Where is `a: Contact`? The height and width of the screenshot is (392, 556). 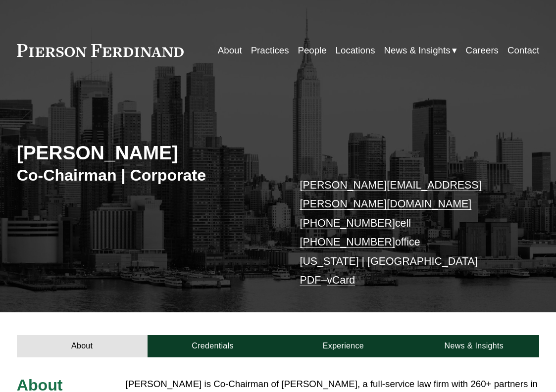
a: Contact is located at coordinates (523, 50).